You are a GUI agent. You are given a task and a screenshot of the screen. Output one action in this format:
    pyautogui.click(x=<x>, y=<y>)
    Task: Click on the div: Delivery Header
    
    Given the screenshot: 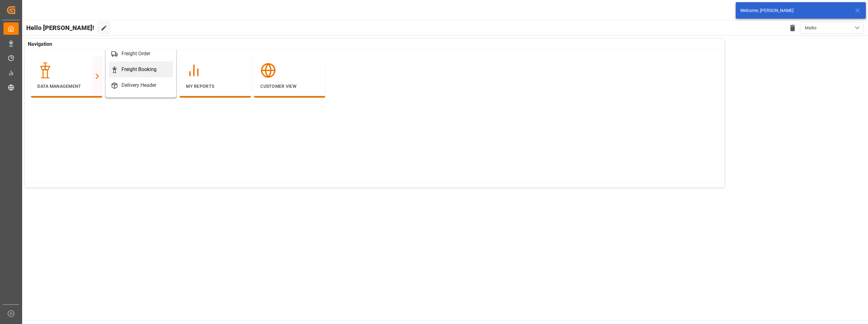 What is the action you would take?
    pyautogui.click(x=139, y=85)
    